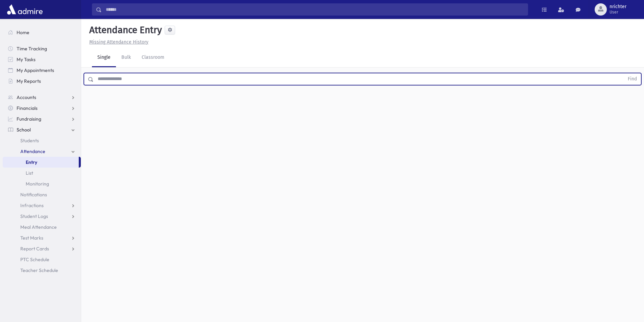  What do you see at coordinates (42, 59) in the screenshot?
I see `a: My Tasks` at bounding box center [42, 59].